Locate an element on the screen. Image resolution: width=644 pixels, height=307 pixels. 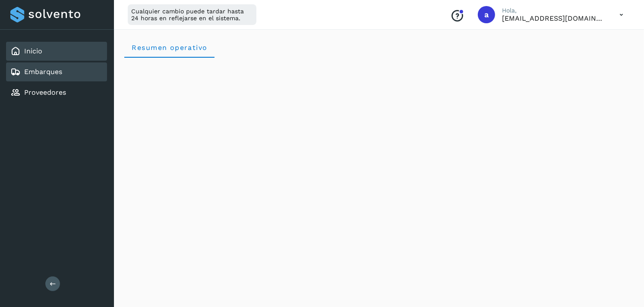
a: Embarques is located at coordinates (43, 71).